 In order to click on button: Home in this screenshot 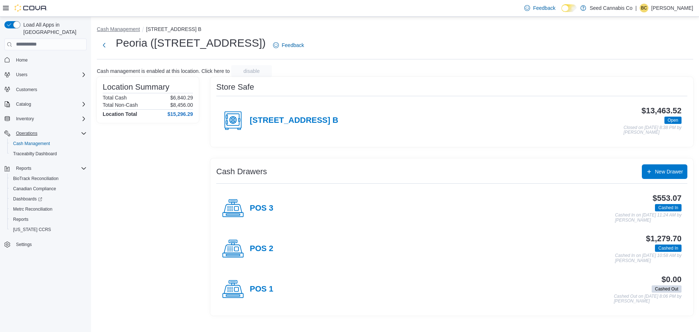, I will do `click(46, 60)`.